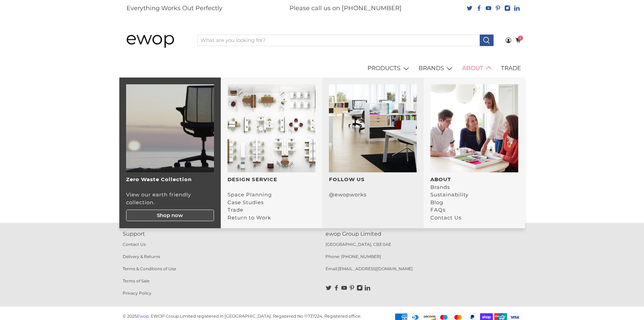 This screenshot has height=320, width=644. What do you see at coordinates (347, 179) in the screenshot?
I see `strong: FOLLOW US` at bounding box center [347, 179].